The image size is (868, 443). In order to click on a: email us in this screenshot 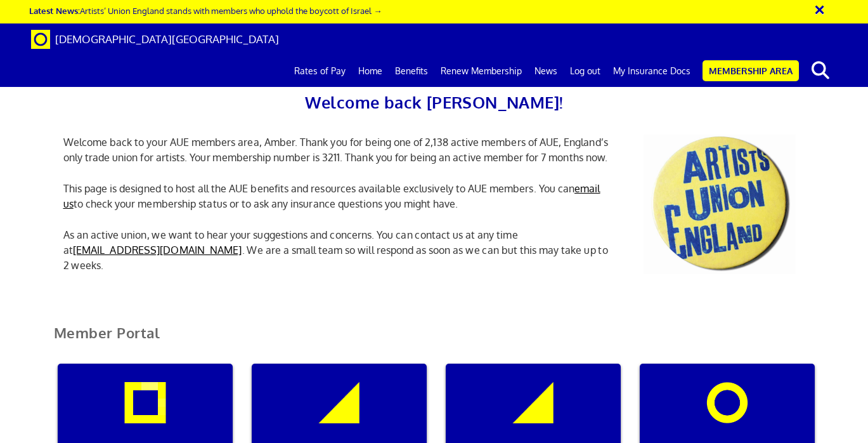, I will do `click(331, 196)`.